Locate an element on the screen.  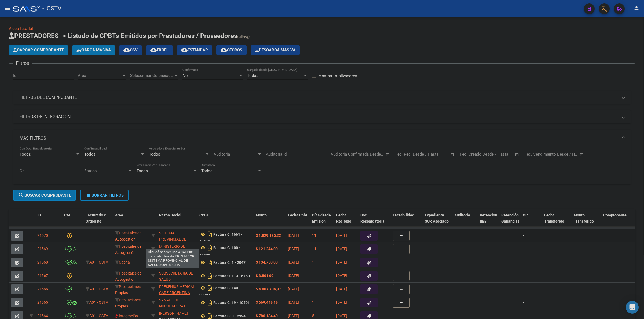
strong: Factura C: 1661 - 34369 is located at coordinates (220, 238).